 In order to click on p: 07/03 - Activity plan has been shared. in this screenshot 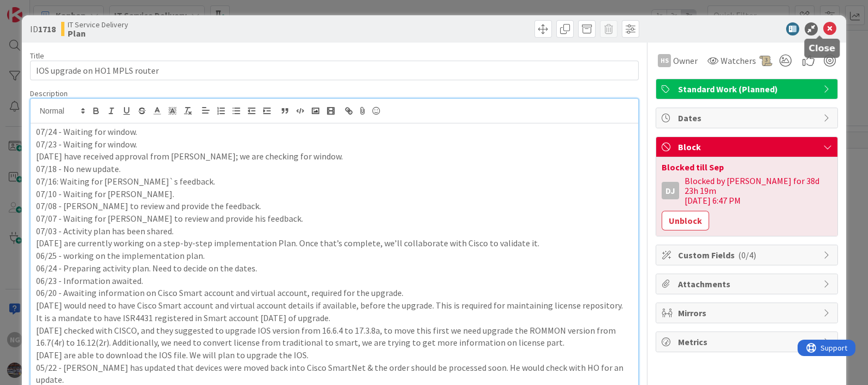, I will do `click(335, 231)`.